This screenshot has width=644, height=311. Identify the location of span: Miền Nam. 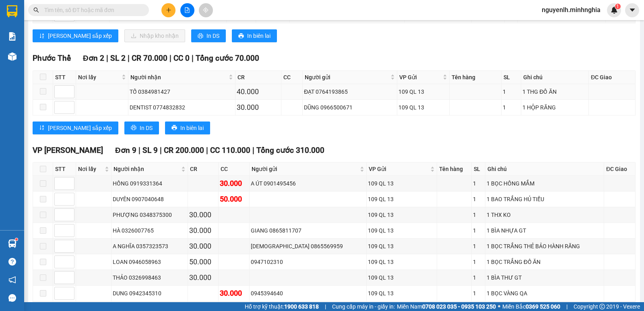
(446, 307).